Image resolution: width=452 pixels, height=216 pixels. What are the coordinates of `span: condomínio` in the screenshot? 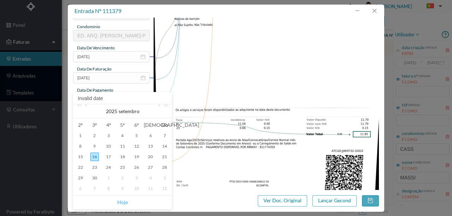 It's located at (89, 26).